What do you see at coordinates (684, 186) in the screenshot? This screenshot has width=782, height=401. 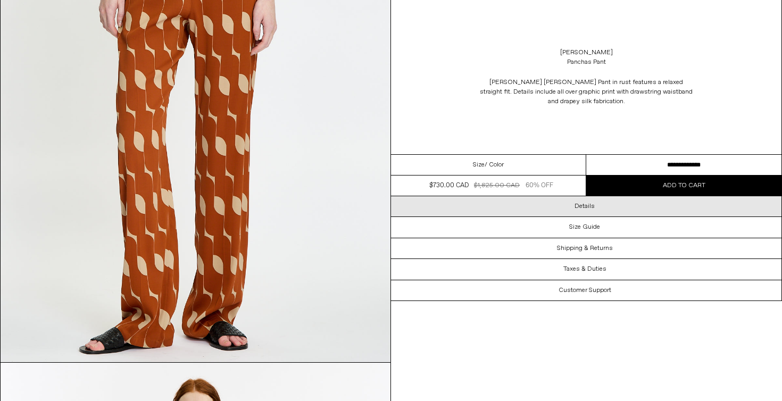 I see `span: Add to cart` at bounding box center [684, 186].